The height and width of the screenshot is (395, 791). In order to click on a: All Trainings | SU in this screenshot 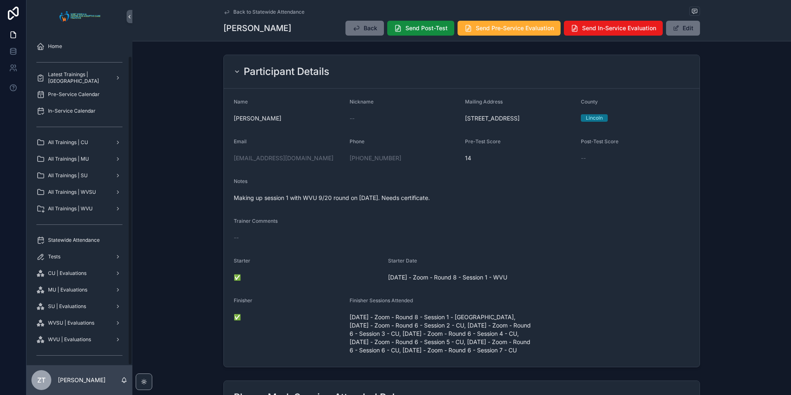, I will do `click(79, 176)`.